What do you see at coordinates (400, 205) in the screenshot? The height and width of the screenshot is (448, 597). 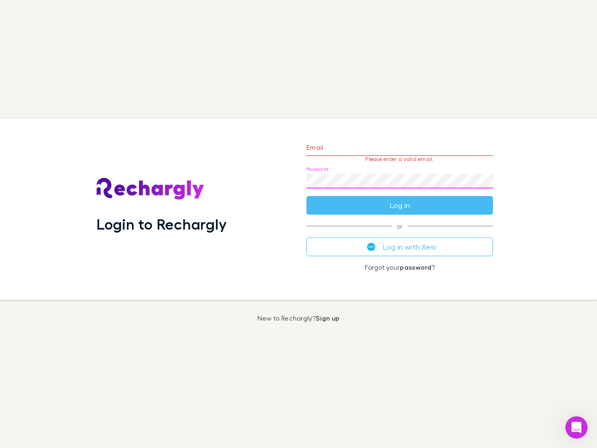 I see `button: Log in` at bounding box center [400, 205].